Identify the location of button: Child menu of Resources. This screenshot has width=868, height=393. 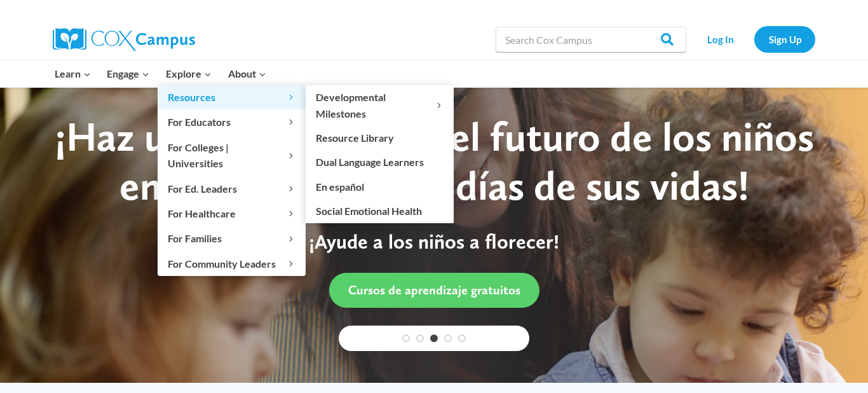
(231, 98).